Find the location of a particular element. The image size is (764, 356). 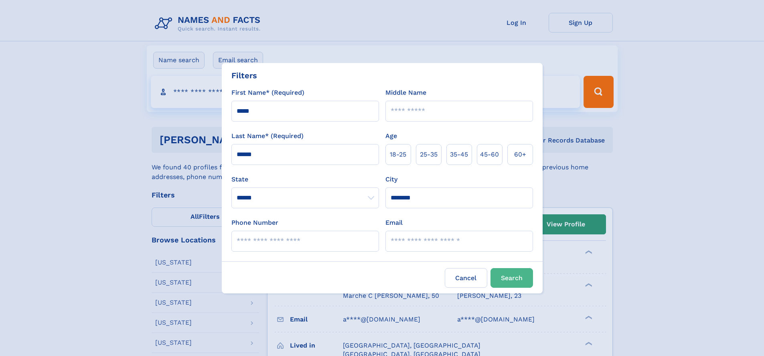

span: 60+ is located at coordinates (520, 154).